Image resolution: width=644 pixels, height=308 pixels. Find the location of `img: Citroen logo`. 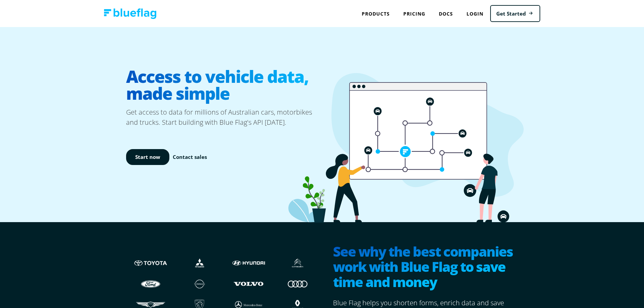

img: Citroen logo is located at coordinates (297, 263).